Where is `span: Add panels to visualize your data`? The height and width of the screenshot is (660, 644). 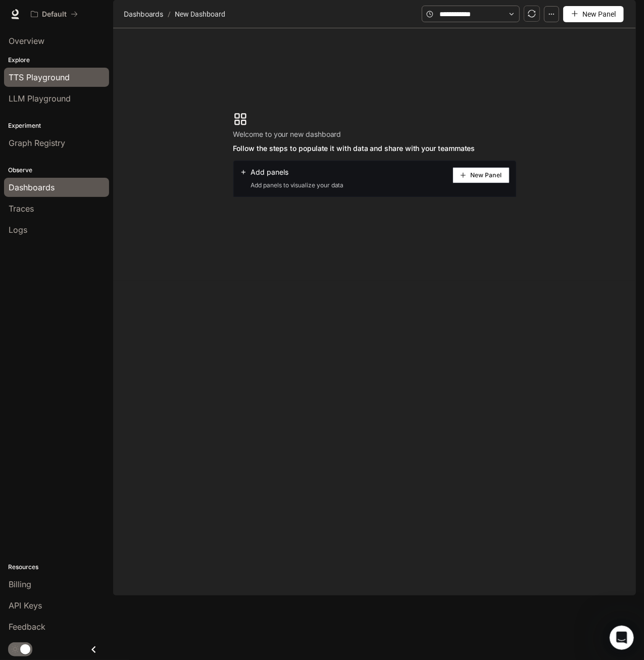 span: Add panels to visualize your data is located at coordinates (292, 185).